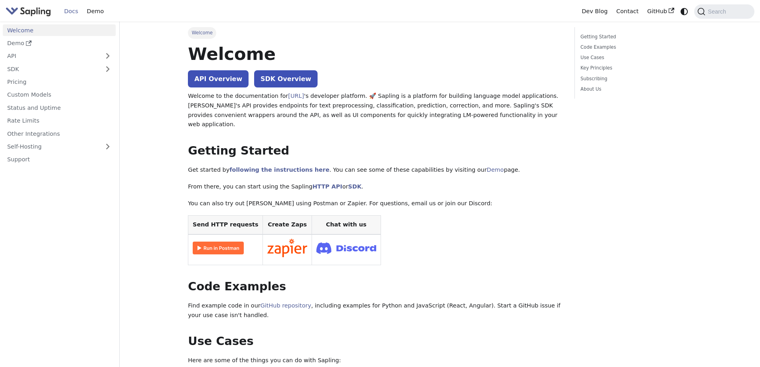  I want to click on a: Contact, so click(628, 11).